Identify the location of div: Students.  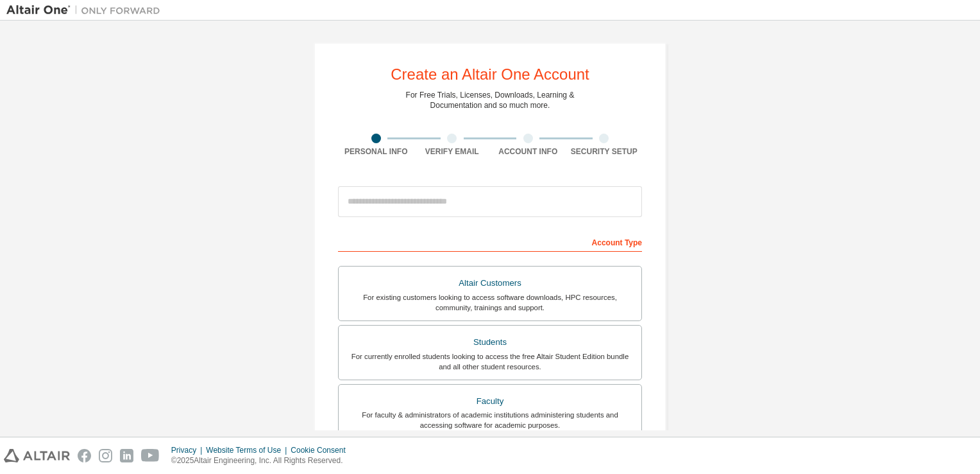
(490, 343).